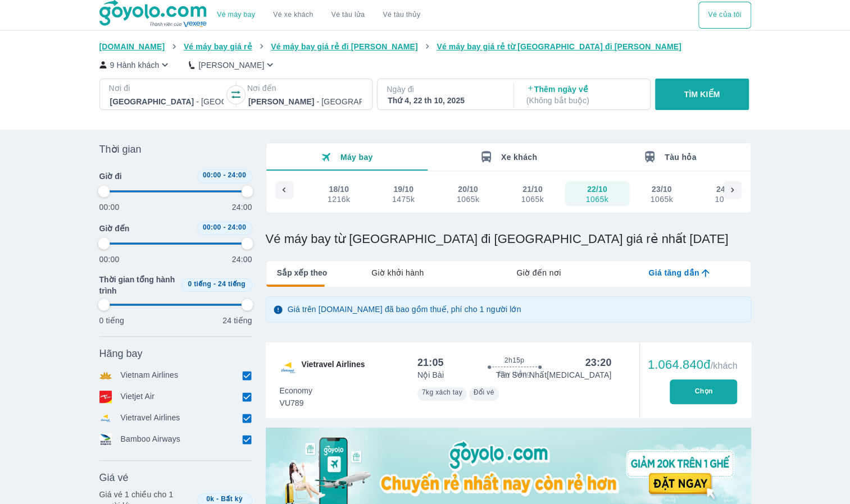  What do you see at coordinates (692, 365) in the screenshot?
I see `div: 1.064.840đ` at bounding box center [692, 365].